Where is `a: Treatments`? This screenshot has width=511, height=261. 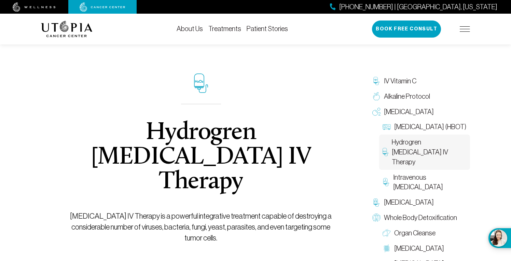 a: Treatments is located at coordinates (225, 29).